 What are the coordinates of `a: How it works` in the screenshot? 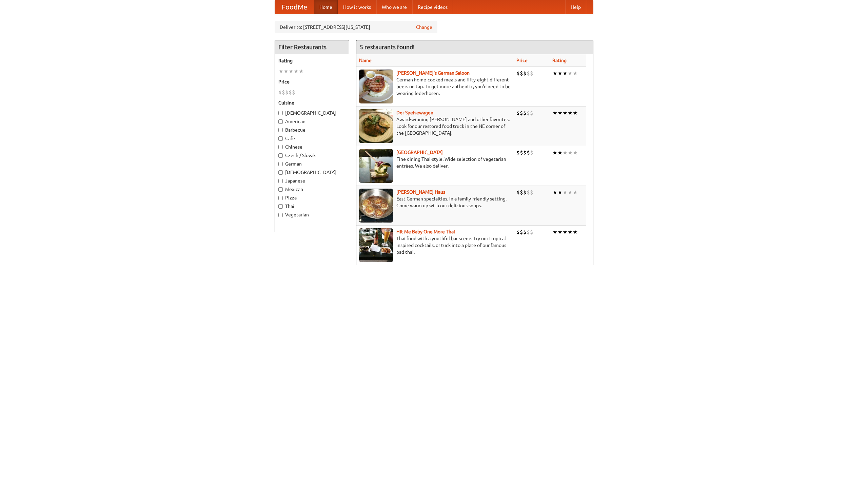 It's located at (357, 7).